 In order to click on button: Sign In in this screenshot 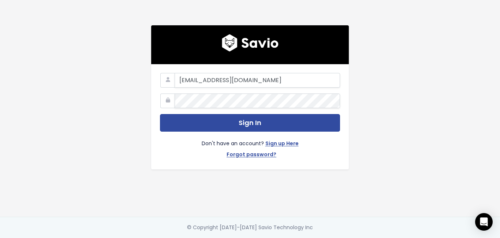, I will do `click(250, 123)`.